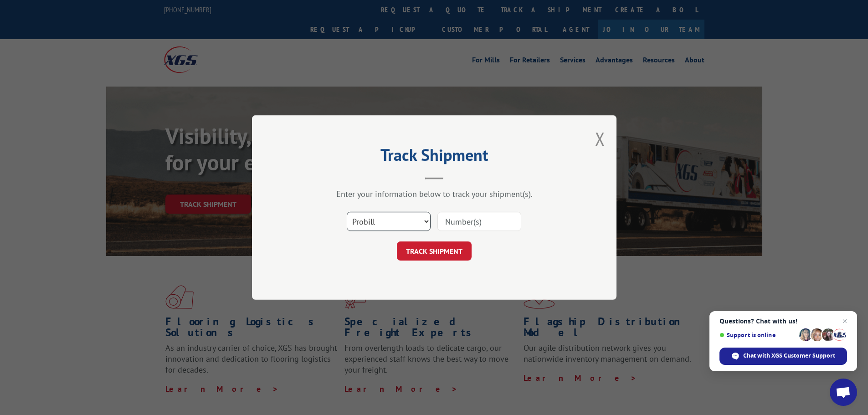 The image size is (868, 415). I want to click on span: Chat with XGS Customer Support, so click(788, 356).